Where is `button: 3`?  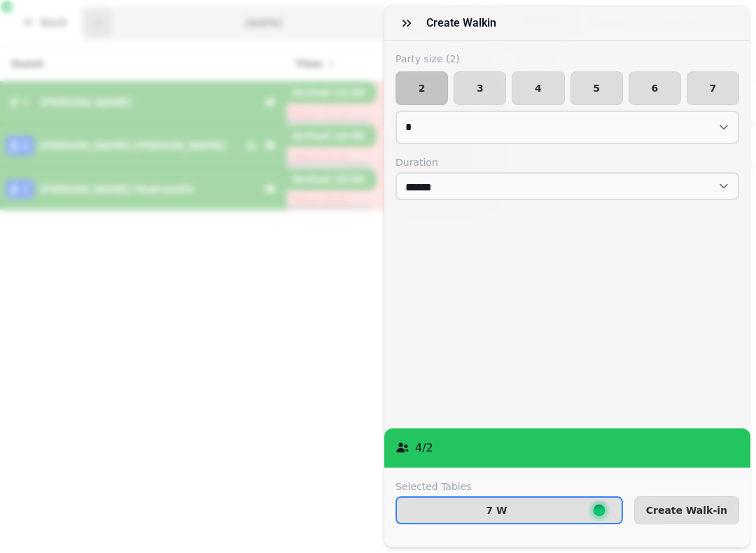 button: 3 is located at coordinates (480, 88).